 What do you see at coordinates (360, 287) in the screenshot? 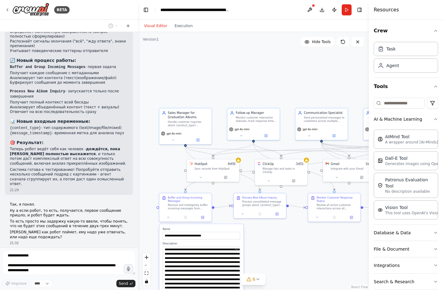
I see `a: React Flow attribution` at bounding box center [360, 287].